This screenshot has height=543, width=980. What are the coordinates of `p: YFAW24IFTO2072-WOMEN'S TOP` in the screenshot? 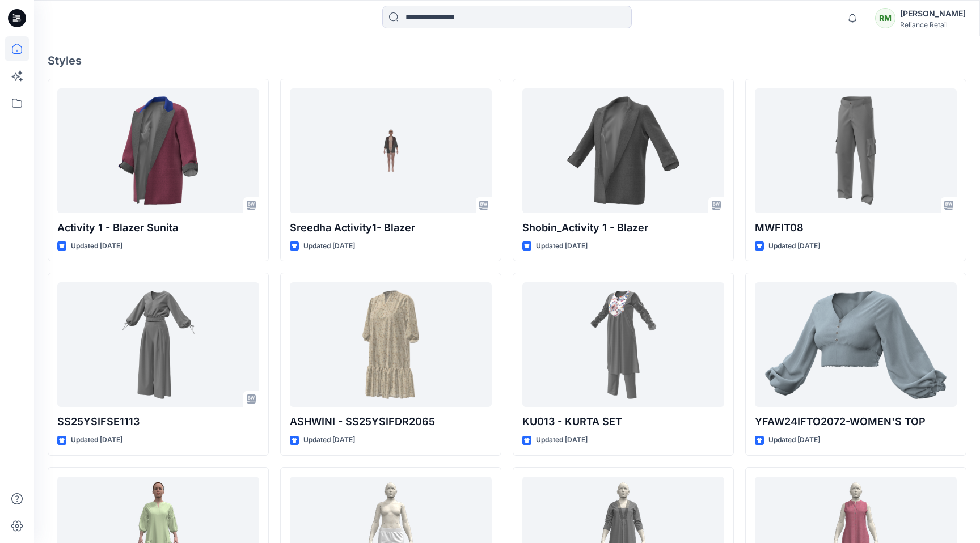 It's located at (856, 422).